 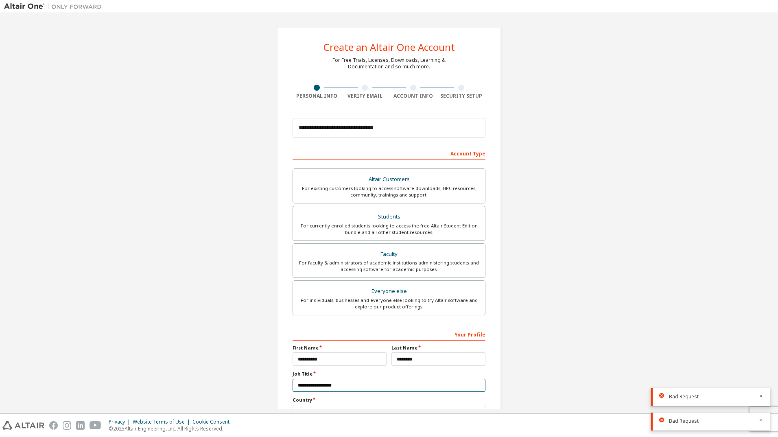 I want to click on div: Create an Altair One Account, so click(x=389, y=47).